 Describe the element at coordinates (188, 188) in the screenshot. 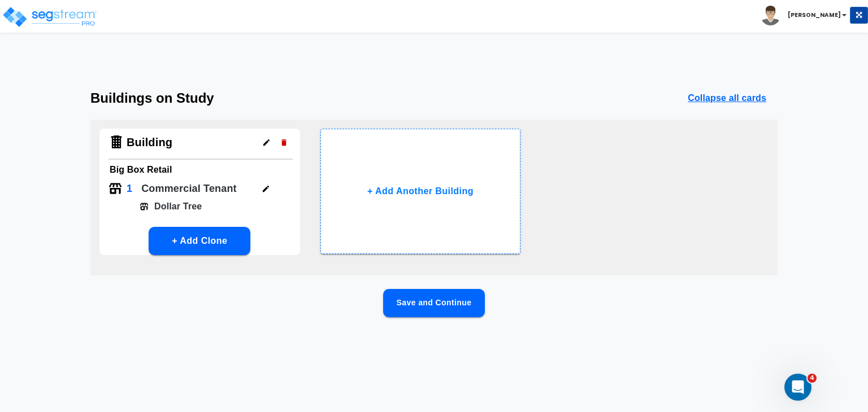

I see `p: Commercial Tenant` at that location.